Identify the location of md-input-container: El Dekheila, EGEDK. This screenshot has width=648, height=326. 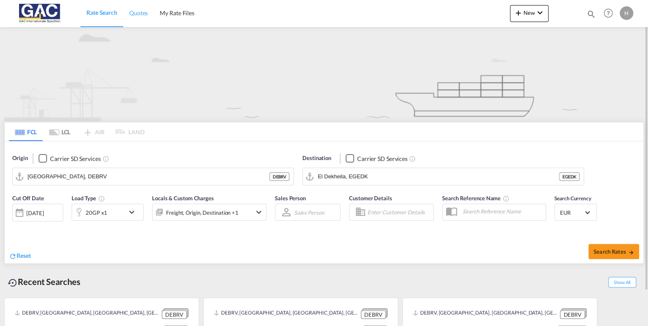
(443, 177).